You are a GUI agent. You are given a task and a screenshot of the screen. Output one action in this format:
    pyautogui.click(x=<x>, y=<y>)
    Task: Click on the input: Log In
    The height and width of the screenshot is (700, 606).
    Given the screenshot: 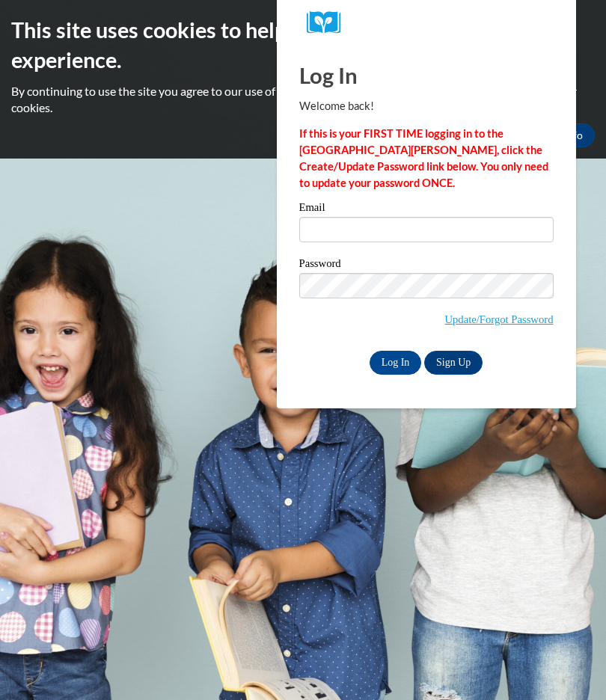 What is the action you would take?
    pyautogui.click(x=396, y=363)
    